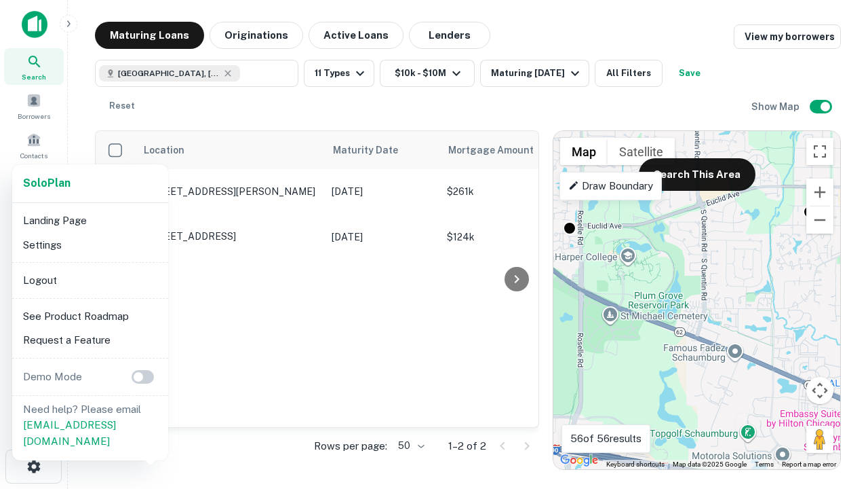  Describe the element at coordinates (90, 316) in the screenshot. I see `li: See Product Roadmap` at that location.